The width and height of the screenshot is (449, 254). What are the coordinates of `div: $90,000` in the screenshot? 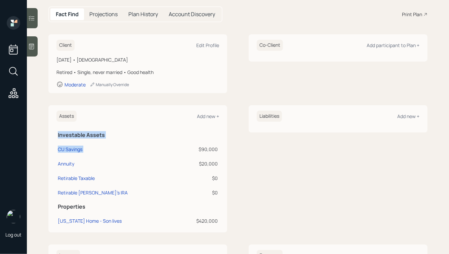 It's located at (199, 149).